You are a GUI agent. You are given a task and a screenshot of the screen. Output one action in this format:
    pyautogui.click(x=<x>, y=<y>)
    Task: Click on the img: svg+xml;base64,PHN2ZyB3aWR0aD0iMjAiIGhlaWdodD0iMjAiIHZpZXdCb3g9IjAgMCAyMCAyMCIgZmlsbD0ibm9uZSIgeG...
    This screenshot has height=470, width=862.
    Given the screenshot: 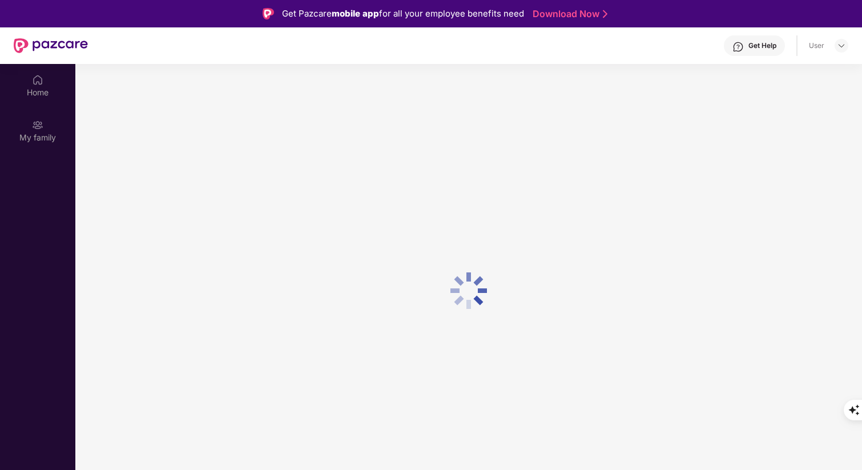 What is the action you would take?
    pyautogui.click(x=38, y=125)
    